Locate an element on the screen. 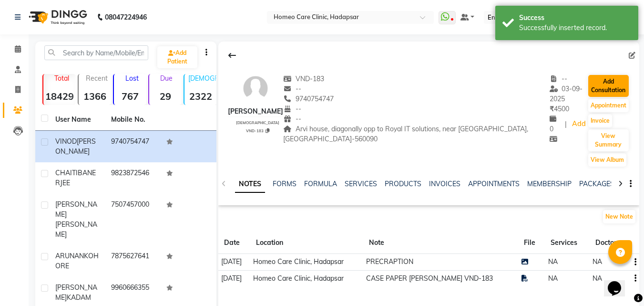  th: Doctor is located at coordinates (608, 243).